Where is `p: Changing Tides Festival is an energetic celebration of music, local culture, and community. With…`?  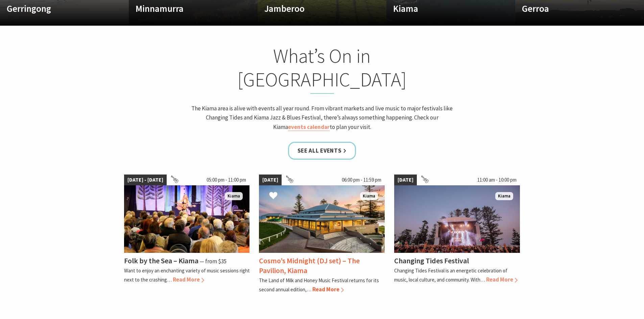 p: Changing Tides Festival is an energetic celebration of music, local culture, and community. With… is located at coordinates (451, 275).